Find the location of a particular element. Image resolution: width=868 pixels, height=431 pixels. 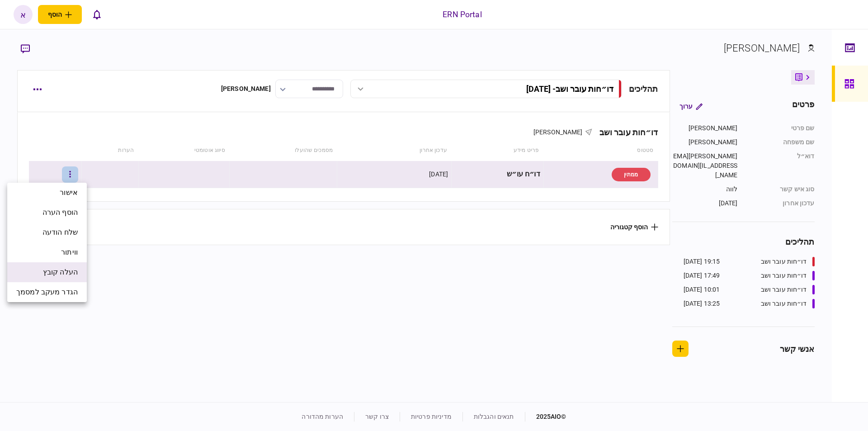

span: שלח הודעה is located at coordinates (60, 233).